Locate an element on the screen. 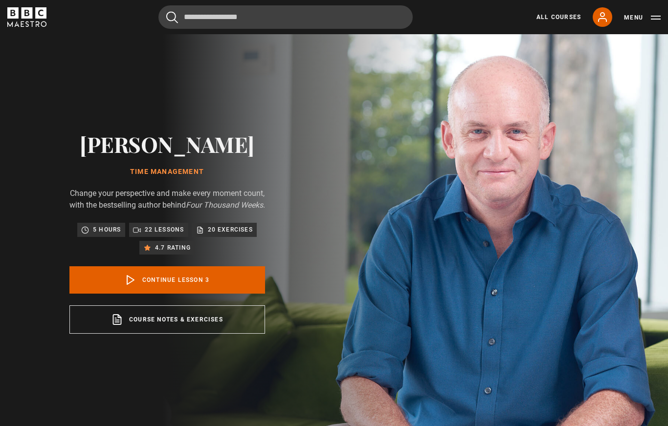 Image resolution: width=668 pixels, height=426 pixels. i: Four Thousand Weeks is located at coordinates (224, 205).